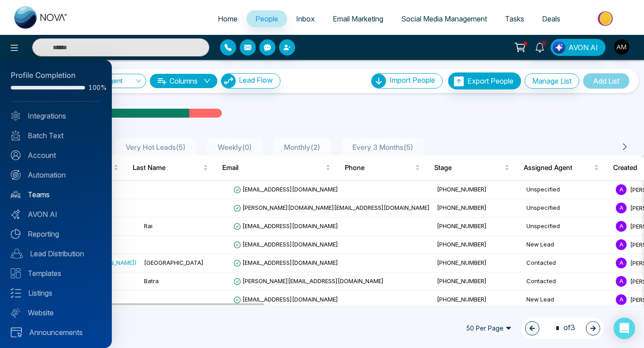  What do you see at coordinates (15, 234) in the screenshot?
I see `img: Reporting.svg` at bounding box center [15, 234].